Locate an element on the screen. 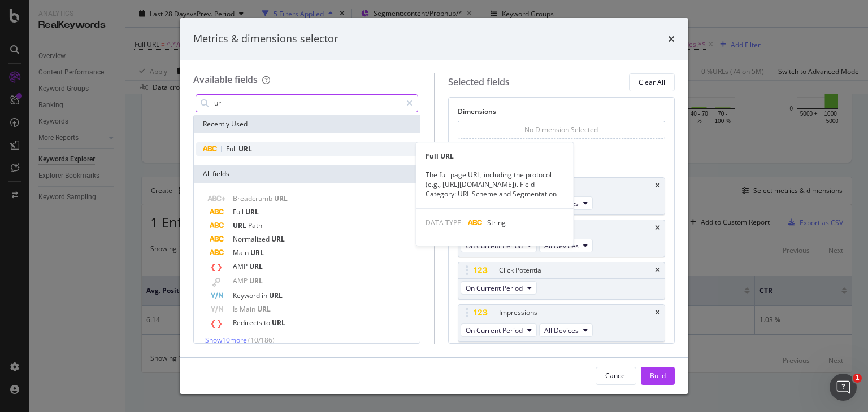 This screenshot has width=868, height=412. span: Redirects is located at coordinates (248, 323).